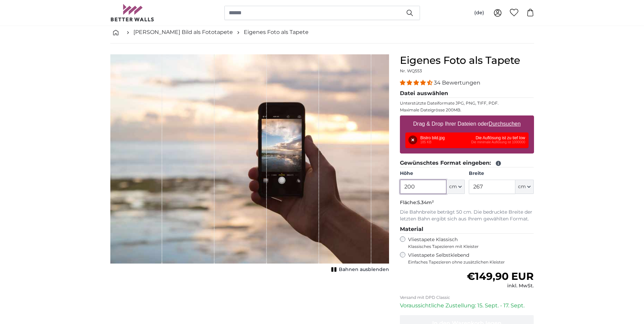 Image resolution: width=644 pixels, height=324 pixels. What do you see at coordinates (467, 124) in the screenshot?
I see `label: Drag & Drop Ihrer Dateien oder` at bounding box center [467, 124].